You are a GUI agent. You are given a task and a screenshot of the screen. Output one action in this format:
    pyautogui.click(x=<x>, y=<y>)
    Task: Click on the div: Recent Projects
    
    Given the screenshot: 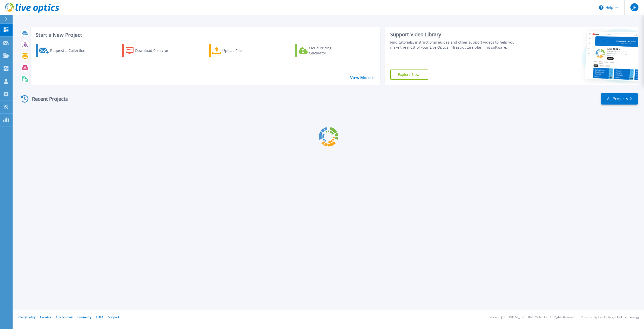 What is the action you would take?
    pyautogui.click(x=47, y=99)
    